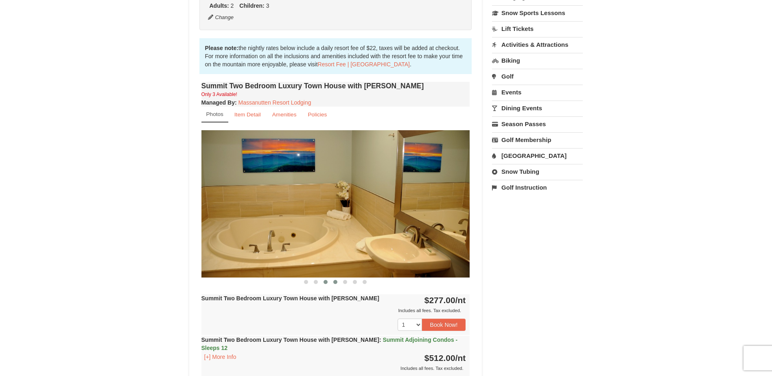 The height and width of the screenshot is (376, 772). Describe the element at coordinates (218, 102) in the screenshot. I see `span: Managed By` at that location.